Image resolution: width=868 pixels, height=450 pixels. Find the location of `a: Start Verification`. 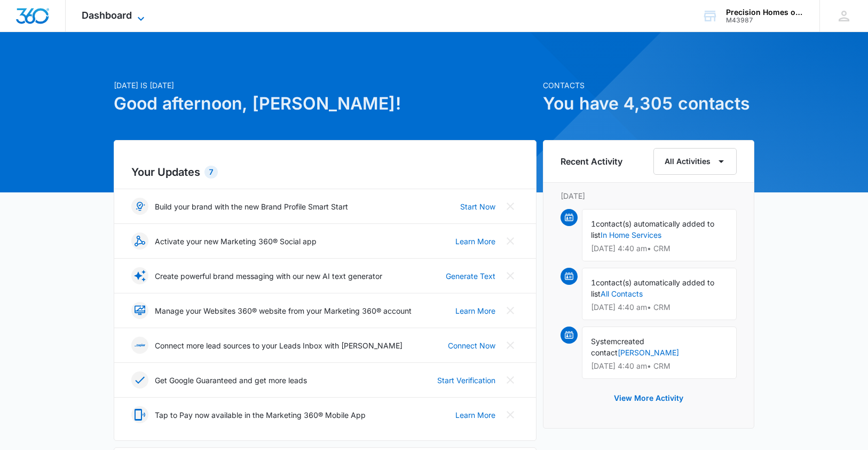

a: Start Verification is located at coordinates (466, 380).